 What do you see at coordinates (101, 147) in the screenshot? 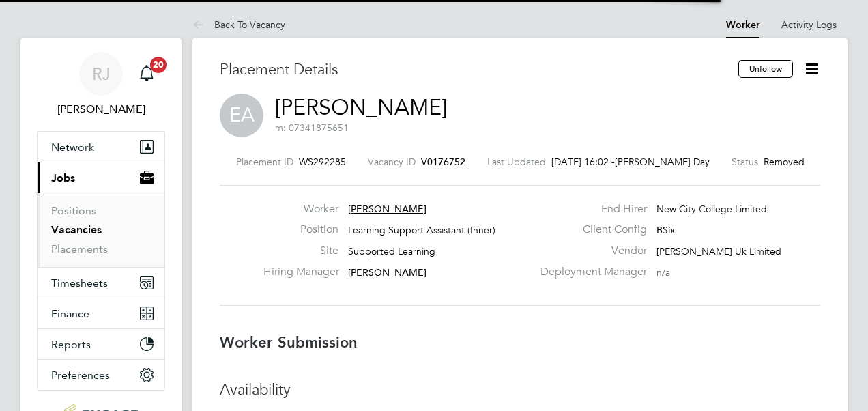
I see `button: Network` at bounding box center [101, 147].